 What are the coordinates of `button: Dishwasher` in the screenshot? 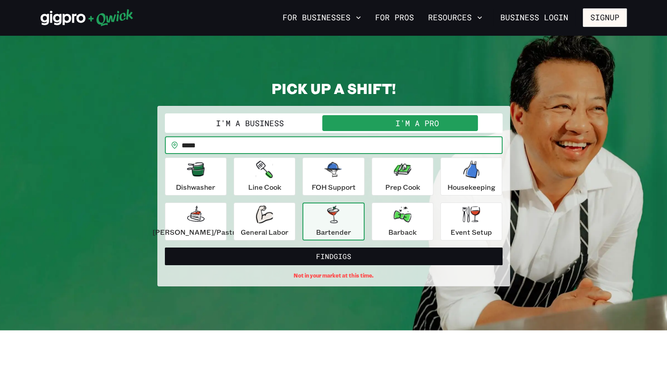 It's located at (196, 176).